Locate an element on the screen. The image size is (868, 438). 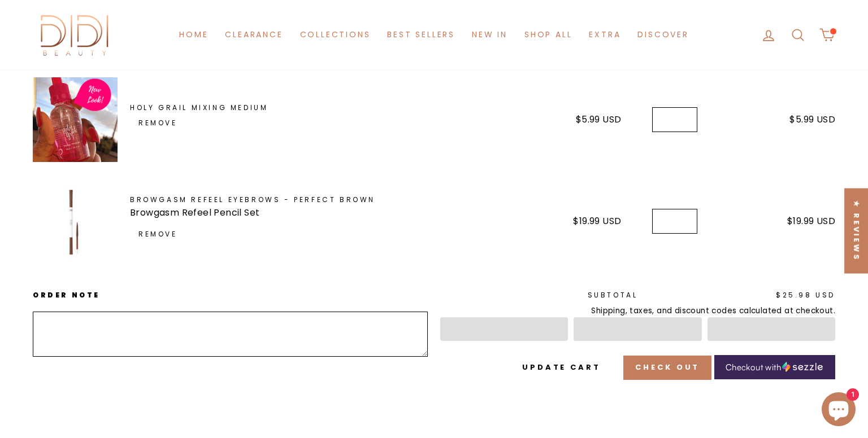
img: Didi Beauty Co. is located at coordinates (76, 34).